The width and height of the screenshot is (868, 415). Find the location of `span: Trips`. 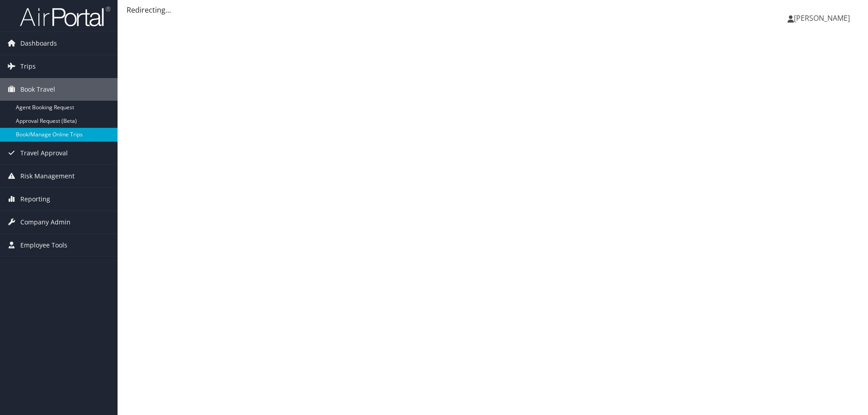

span: Trips is located at coordinates (28, 66).